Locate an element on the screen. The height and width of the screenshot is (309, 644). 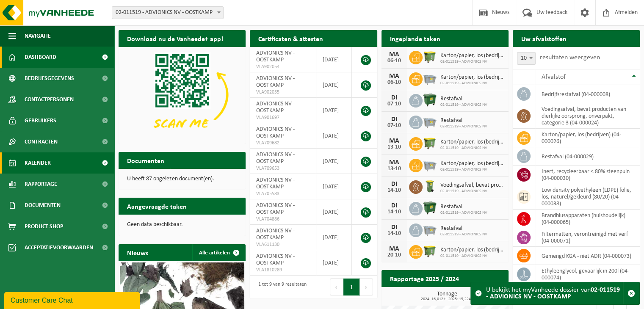
td: karton/papier, los (bedrijven) (04-000026) is located at coordinates (587, 138).